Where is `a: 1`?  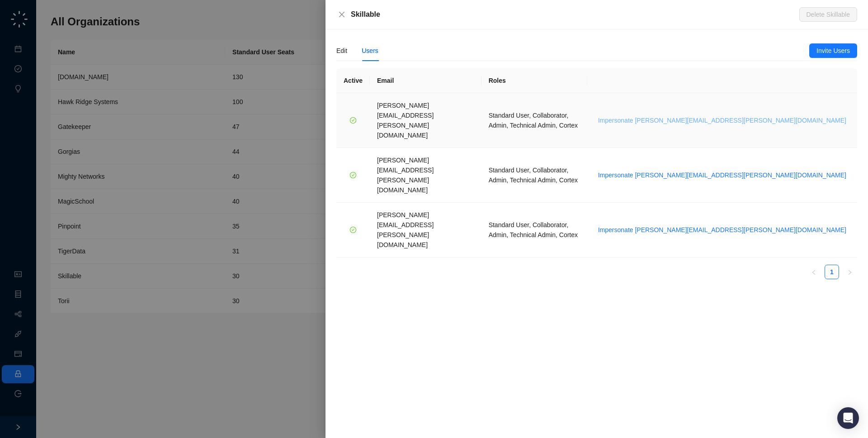 a: 1 is located at coordinates (832, 271).